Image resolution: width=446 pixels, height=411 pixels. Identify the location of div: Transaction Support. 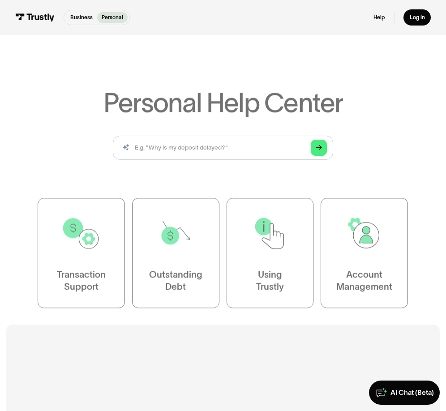
(81, 281).